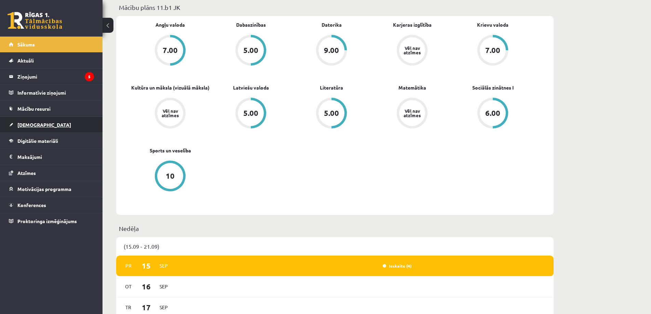 The height and width of the screenshot is (314, 651). Describe the element at coordinates (38, 141) in the screenshot. I see `span: Digitālie materiāli` at that location.